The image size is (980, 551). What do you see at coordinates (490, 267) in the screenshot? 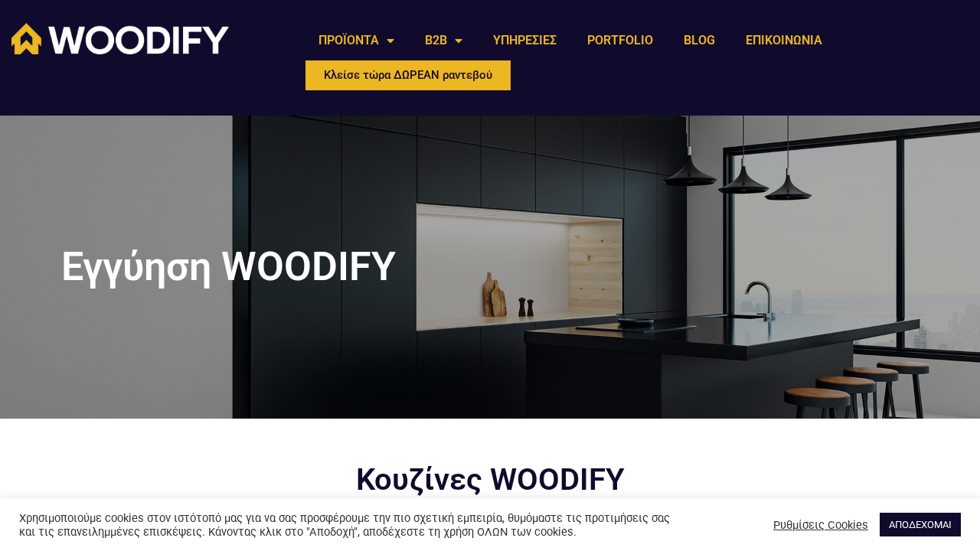
I see `h1: Εγγύηση WOODIFY` at bounding box center [490, 267].